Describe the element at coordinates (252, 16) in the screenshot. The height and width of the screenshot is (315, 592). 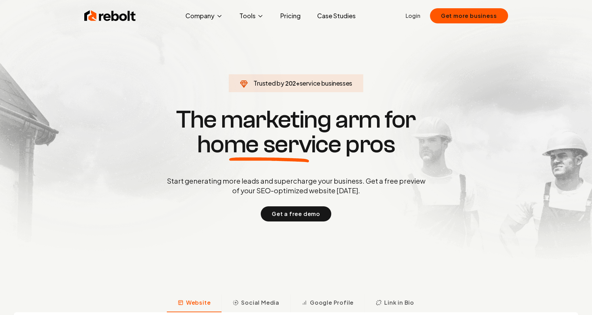
I see `button: Tools` at that location.